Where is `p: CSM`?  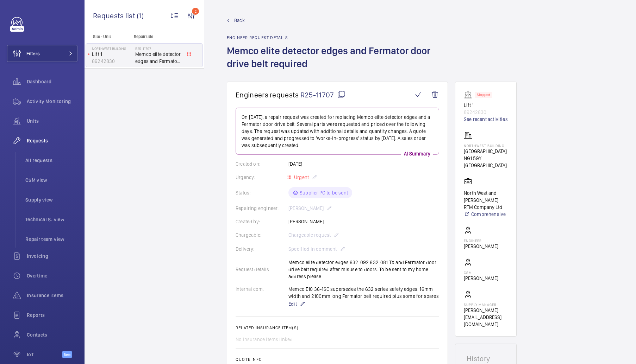
p: CSM is located at coordinates (481, 273).